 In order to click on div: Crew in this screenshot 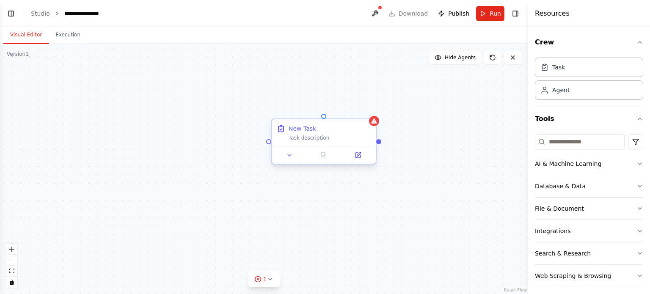, I will do `click(589, 80)`.